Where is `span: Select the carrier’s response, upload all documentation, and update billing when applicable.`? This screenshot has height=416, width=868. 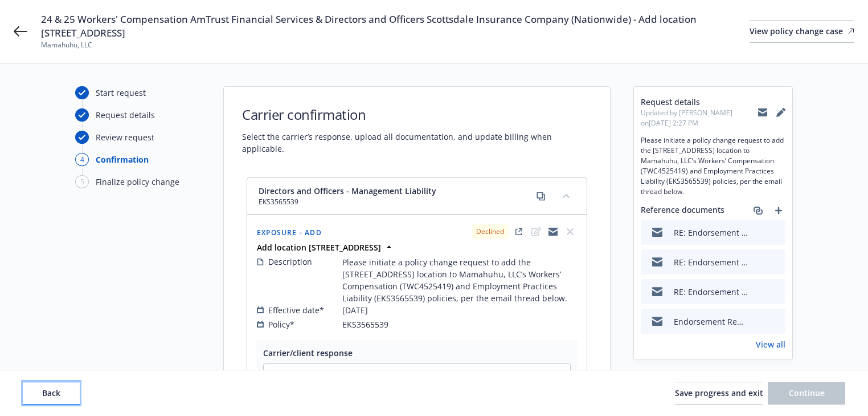 span: Select the carrier’s response, upload all documentation, and update billing when applicable. is located at coordinates (417, 143).